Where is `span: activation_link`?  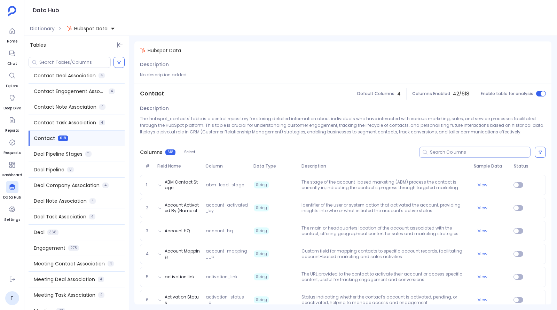
span: activation_link is located at coordinates (227, 277).